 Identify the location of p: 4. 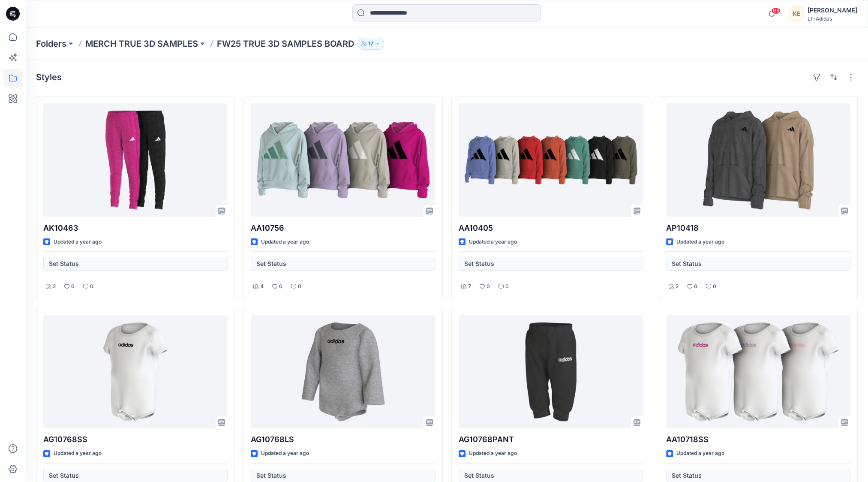
(262, 287).